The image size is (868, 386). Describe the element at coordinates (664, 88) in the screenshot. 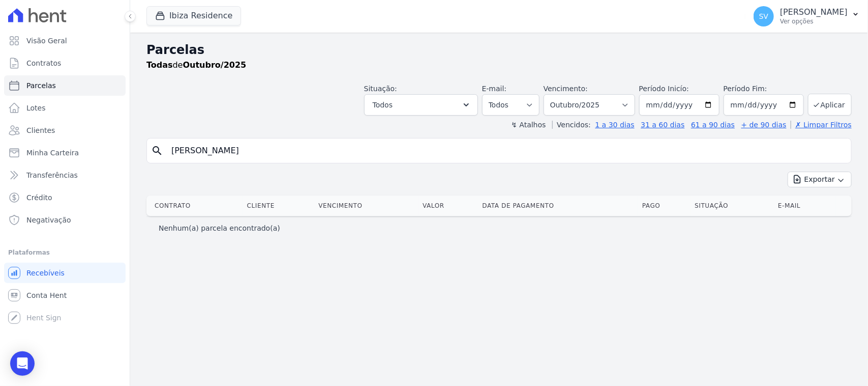

I see `label: Período Inicío:` at that location.